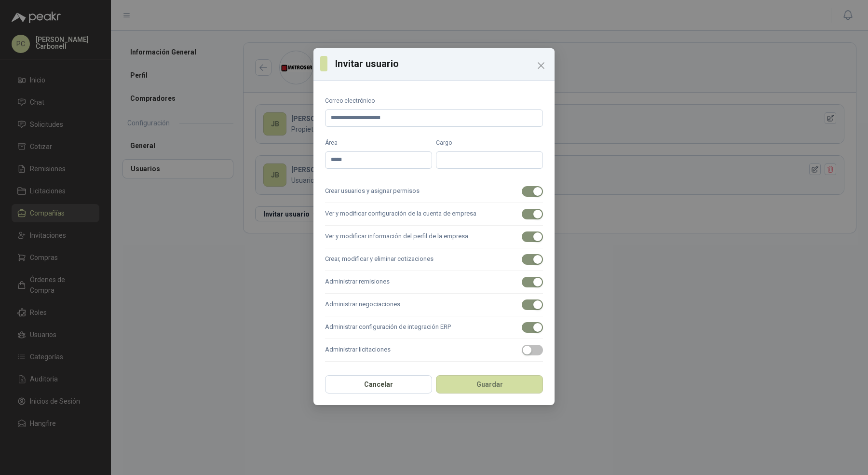  I want to click on button: Crear usuarios y asignar permisos, so click(533, 191).